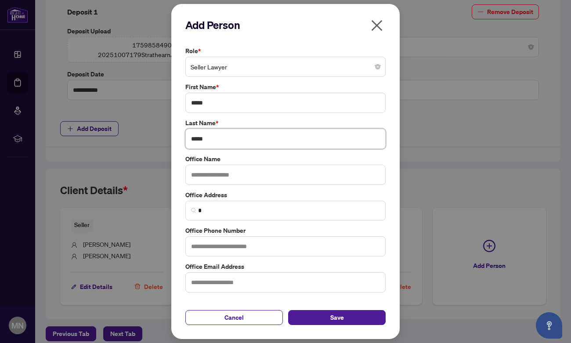 The width and height of the screenshot is (571, 343). I want to click on span: close, so click(377, 25).